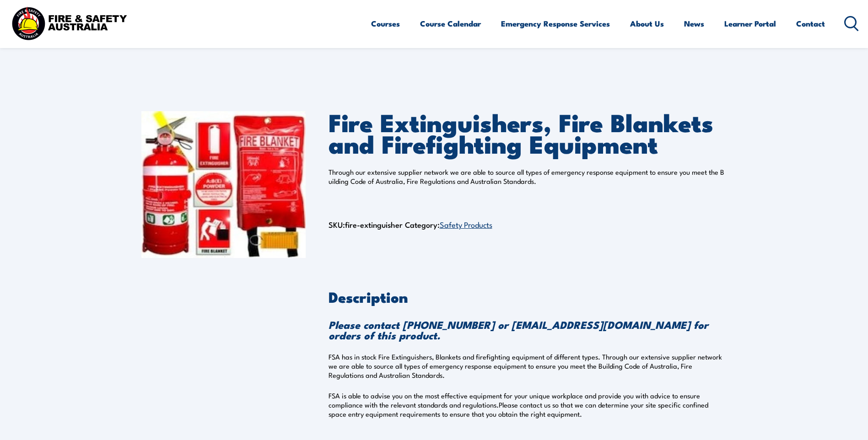 The height and width of the screenshot is (440, 868). Describe the element at coordinates (750, 24) in the screenshot. I see `a: Learner Portal` at that location.